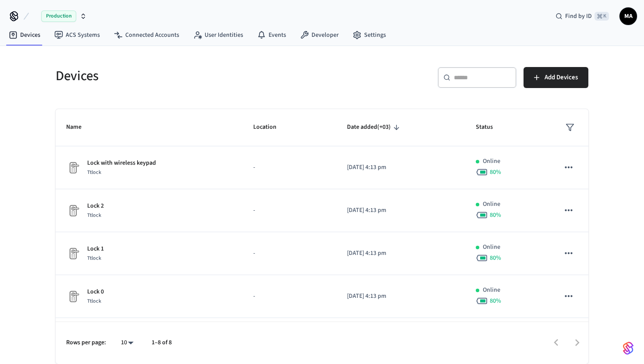 The width and height of the screenshot is (644, 364). What do you see at coordinates (95, 206) in the screenshot?
I see `p: Lock 2` at bounding box center [95, 206].